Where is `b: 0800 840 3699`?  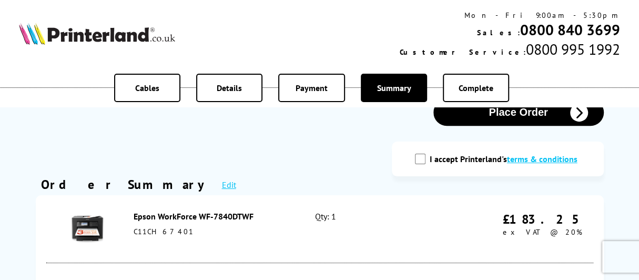 b: 0800 840 3699 is located at coordinates (571, 29).